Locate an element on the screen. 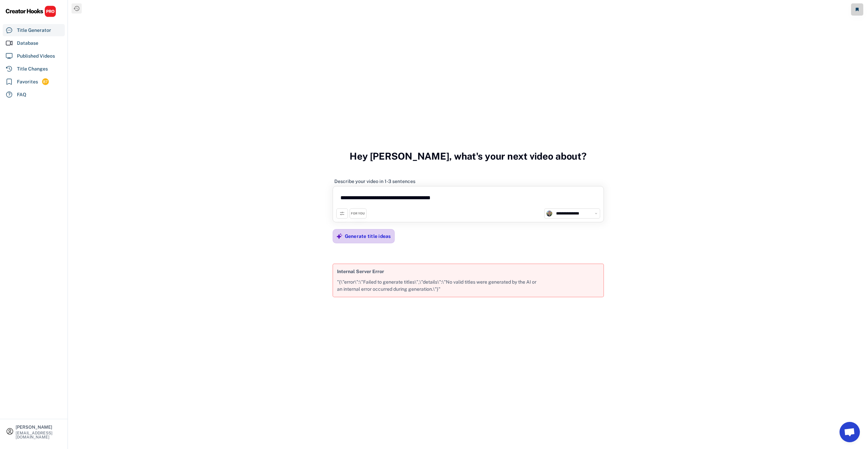  div: Title Generator is located at coordinates (34, 30).